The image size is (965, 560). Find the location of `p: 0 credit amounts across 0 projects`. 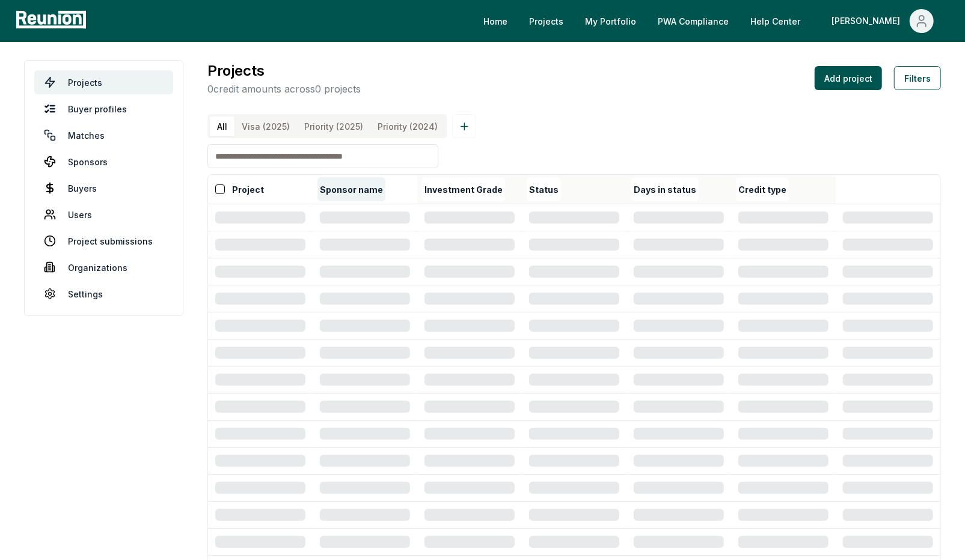

p: 0 credit amounts across 0 projects is located at coordinates (284, 89).